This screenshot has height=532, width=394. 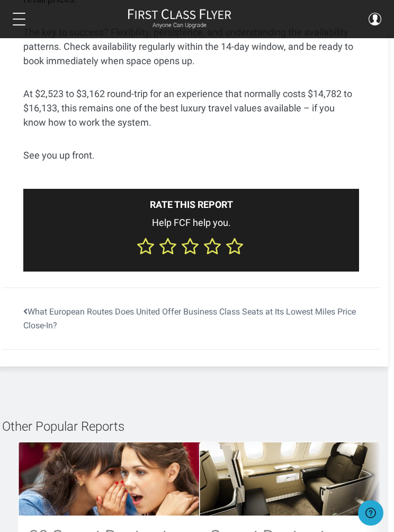 What do you see at coordinates (180, 14) in the screenshot?
I see `img: First Class Flyer` at bounding box center [180, 14].